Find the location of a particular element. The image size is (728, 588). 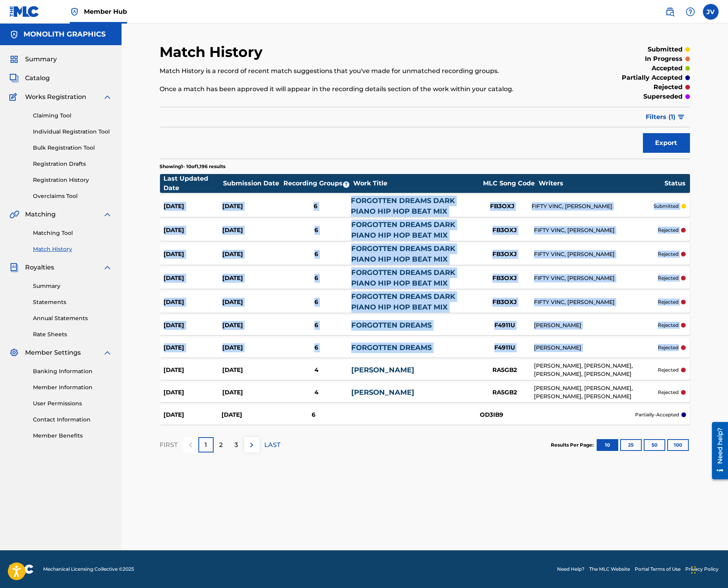

p: 1 is located at coordinates (206, 445).